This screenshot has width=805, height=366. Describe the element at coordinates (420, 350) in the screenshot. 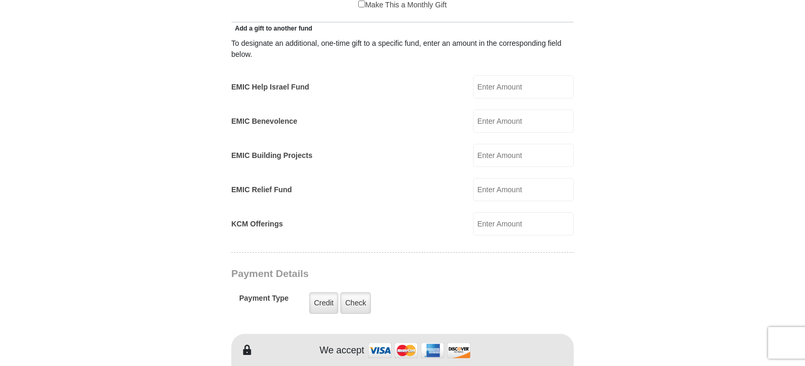

I see `img: credit cards accepted` at that location.